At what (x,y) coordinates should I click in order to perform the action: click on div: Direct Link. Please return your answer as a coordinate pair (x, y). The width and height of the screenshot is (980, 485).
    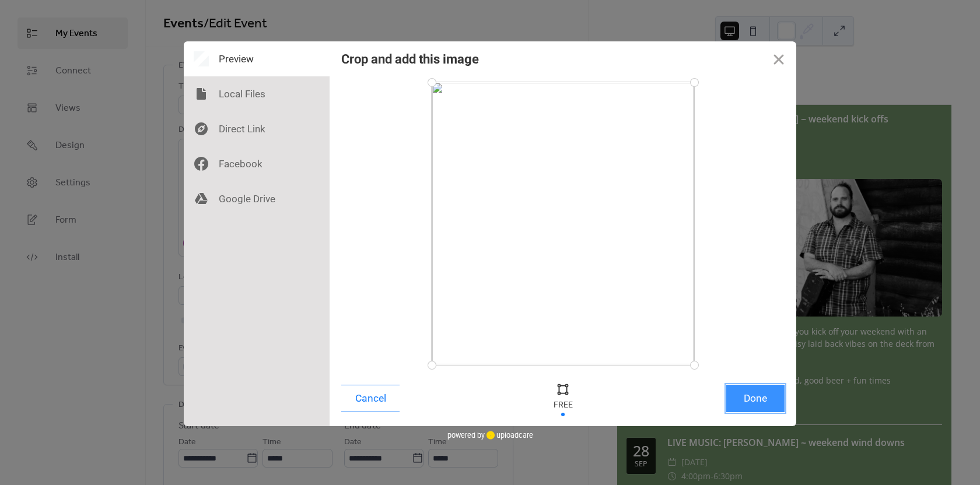
    Looking at the image, I should click on (257, 129).